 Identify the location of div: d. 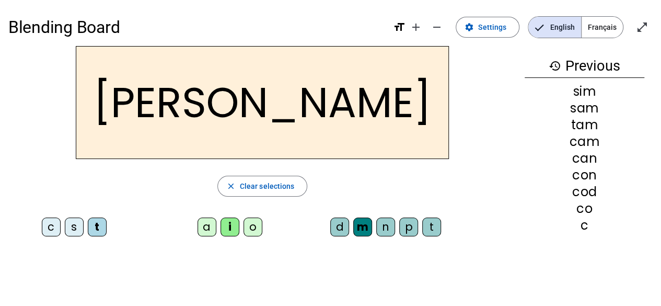
(340, 227).